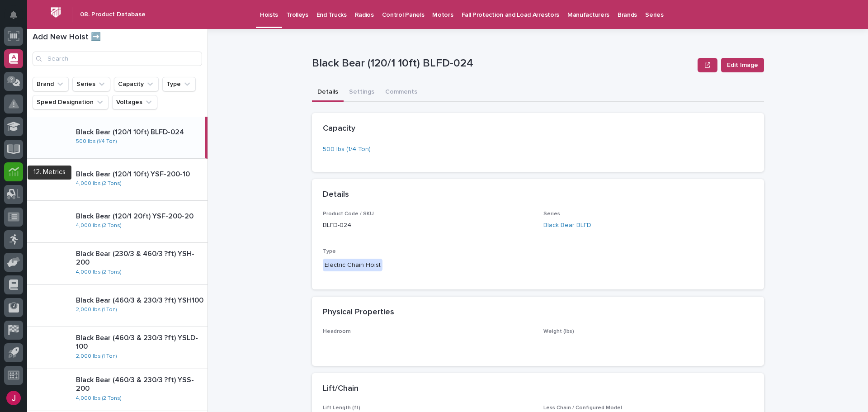 The height and width of the screenshot is (412, 868). I want to click on span: Series, so click(552, 214).